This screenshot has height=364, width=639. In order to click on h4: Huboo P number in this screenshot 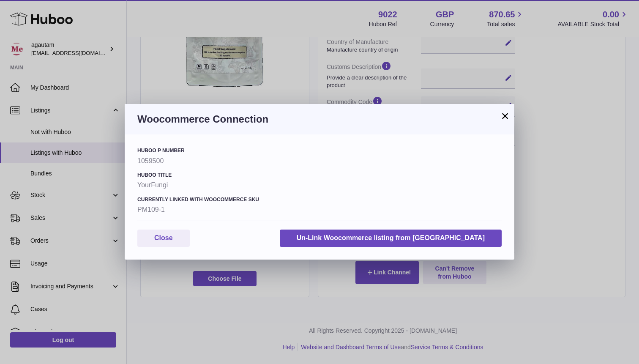, I will do `click(320, 151)`.